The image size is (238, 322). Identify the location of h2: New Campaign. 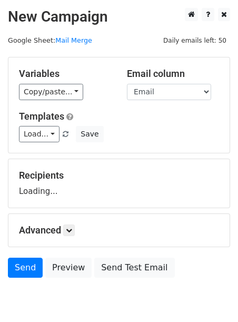
(119, 17).